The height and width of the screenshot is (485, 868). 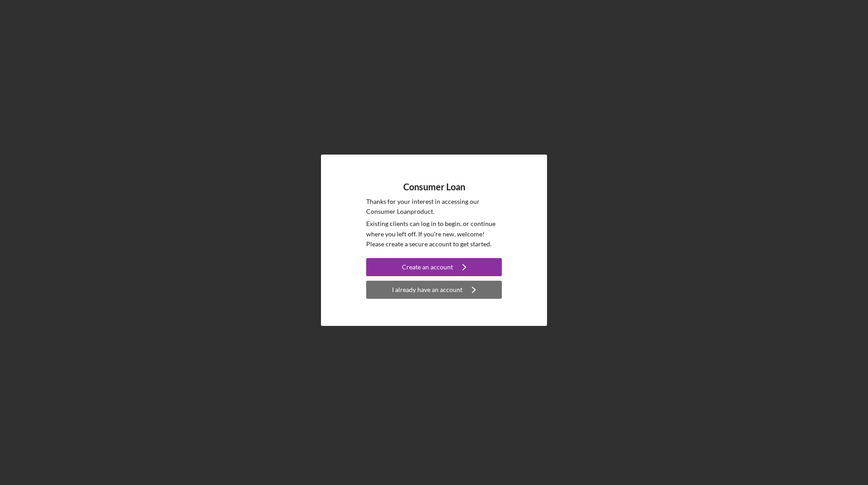 What do you see at coordinates (434, 267) in the screenshot?
I see `button: Create an account` at bounding box center [434, 267].